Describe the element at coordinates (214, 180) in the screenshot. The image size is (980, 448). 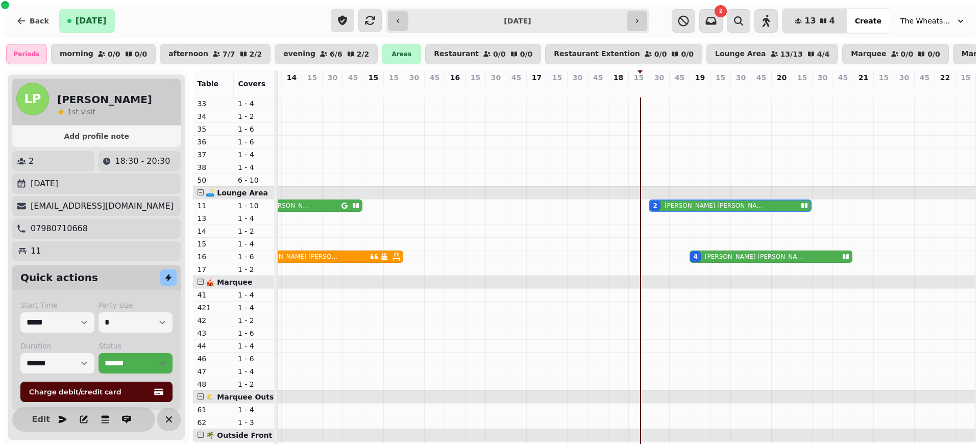
I see `p: 50` at that location.